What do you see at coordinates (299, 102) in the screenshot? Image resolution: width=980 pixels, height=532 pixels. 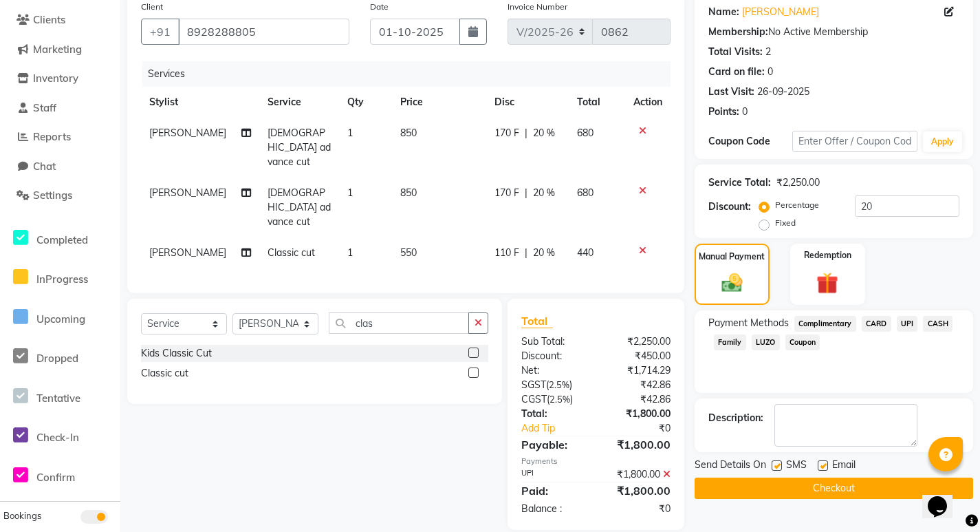 I see `th: Service` at bounding box center [299, 102].